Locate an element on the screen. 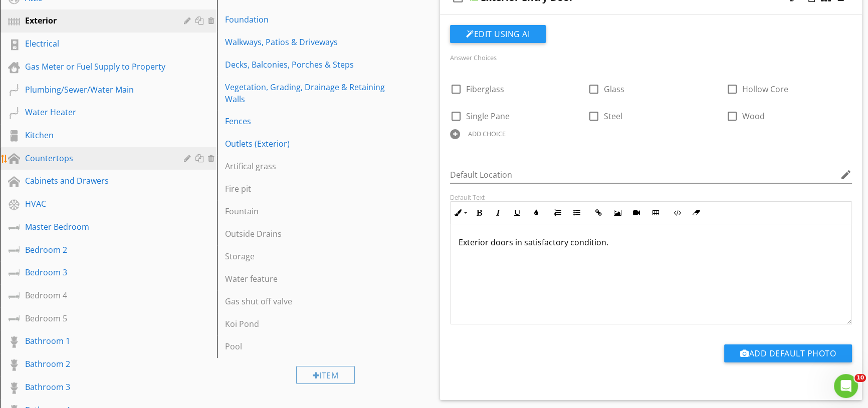 Image resolution: width=868 pixels, height=408 pixels. span: Glass is located at coordinates (614, 89).